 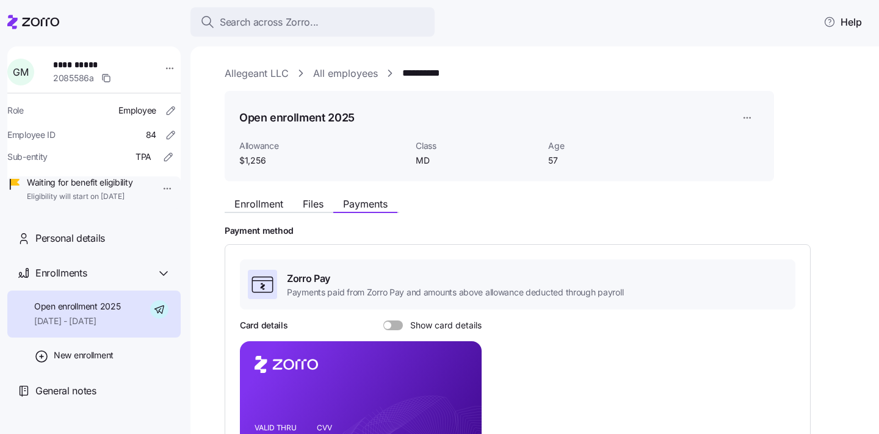 What do you see at coordinates (455, 278) in the screenshot?
I see `span: Zorro Pay` at bounding box center [455, 278].